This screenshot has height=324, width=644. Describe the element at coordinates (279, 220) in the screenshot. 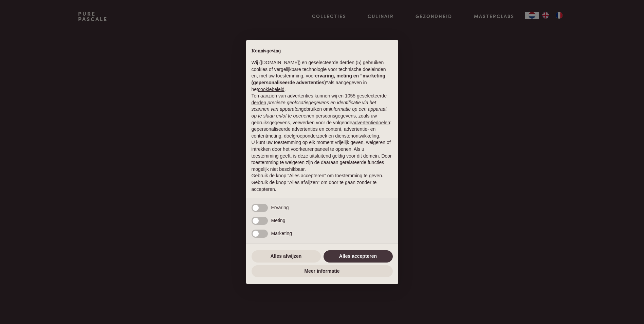

I see `span: Meting` at that location.